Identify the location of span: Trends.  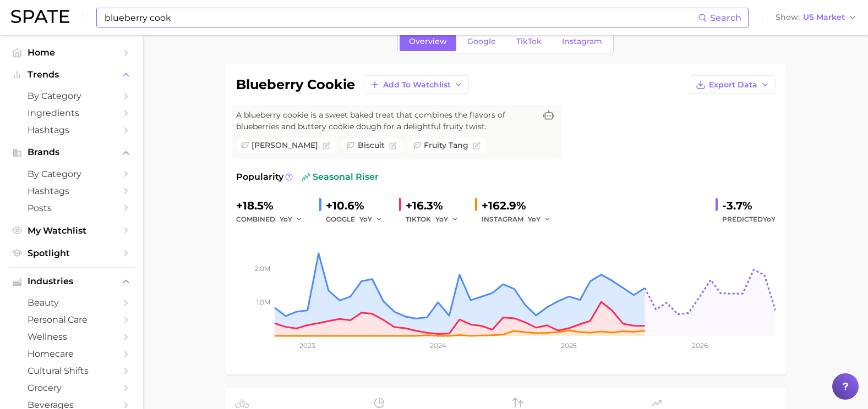
(72, 75).